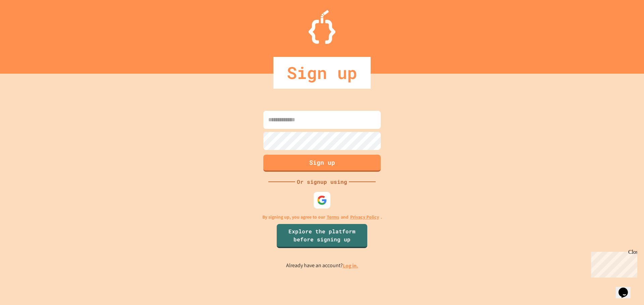  I want to click on div: Chat with us now!Close, so click(25, 23).